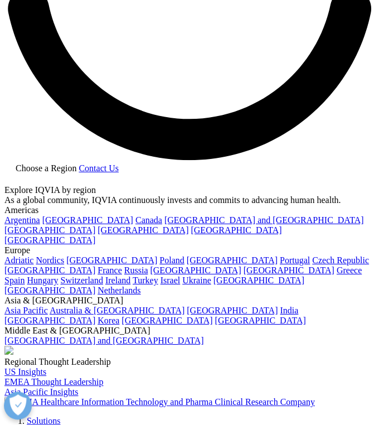  Describe the element at coordinates (19, 260) in the screenshot. I see `a: Adriatic` at that location.